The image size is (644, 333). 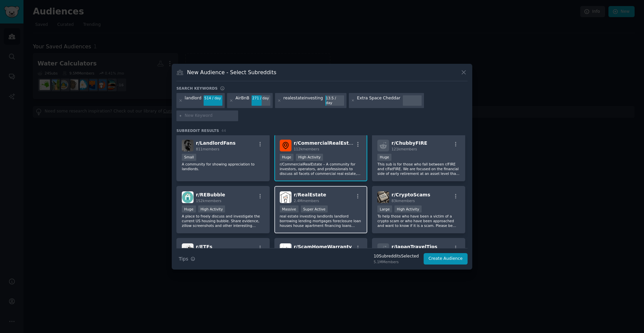 What do you see at coordinates (326, 143) in the screenshot?
I see `span: r/ CommercialRealEstate` at bounding box center [326, 143].